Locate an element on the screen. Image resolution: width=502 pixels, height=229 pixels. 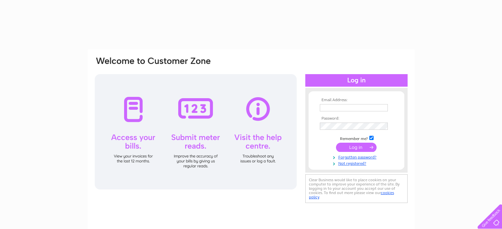
td: Remember me? is located at coordinates (356, 138).